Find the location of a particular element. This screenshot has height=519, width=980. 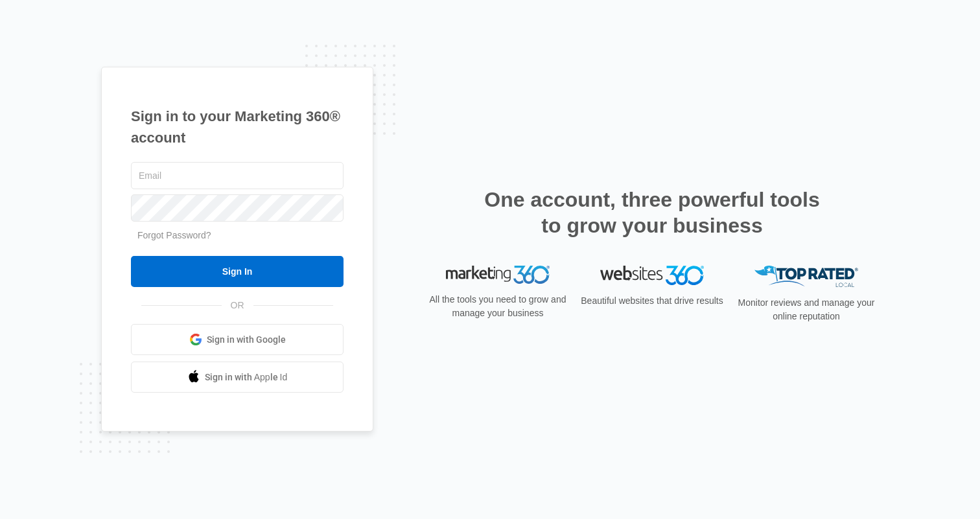

input: Sign In is located at coordinates (237, 272).